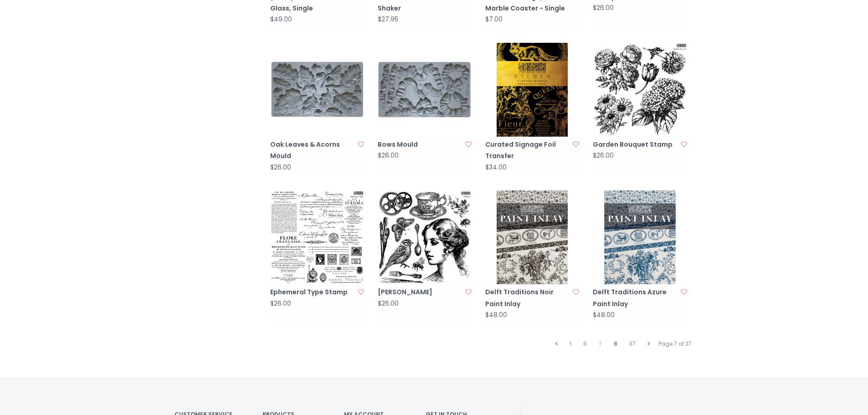  I want to click on a: Delft Traditions Noir Paint Inlay, so click(527, 298).